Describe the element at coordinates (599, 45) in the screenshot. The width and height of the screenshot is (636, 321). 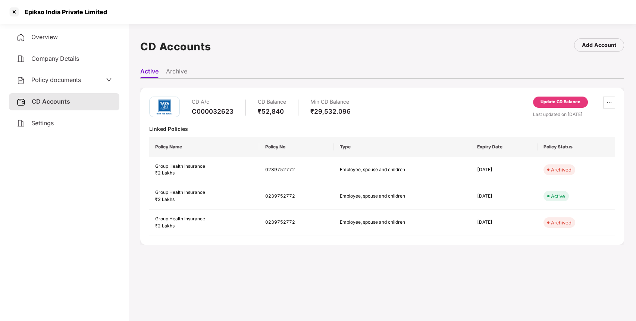
I see `div: Add Account` at that location.